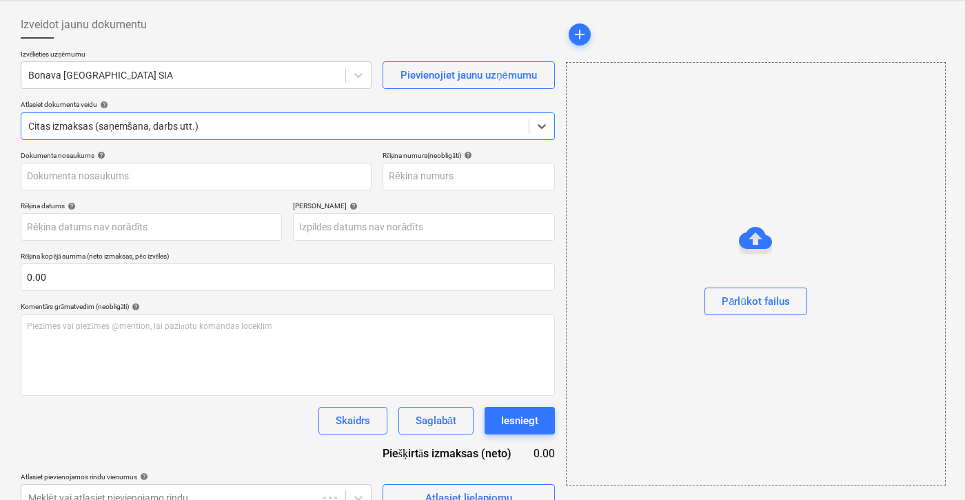  What do you see at coordinates (287, 277) in the screenshot?
I see `input: Rēķina kopējā summa (neto izmaksas, pēc izvēles)` at bounding box center [287, 277].